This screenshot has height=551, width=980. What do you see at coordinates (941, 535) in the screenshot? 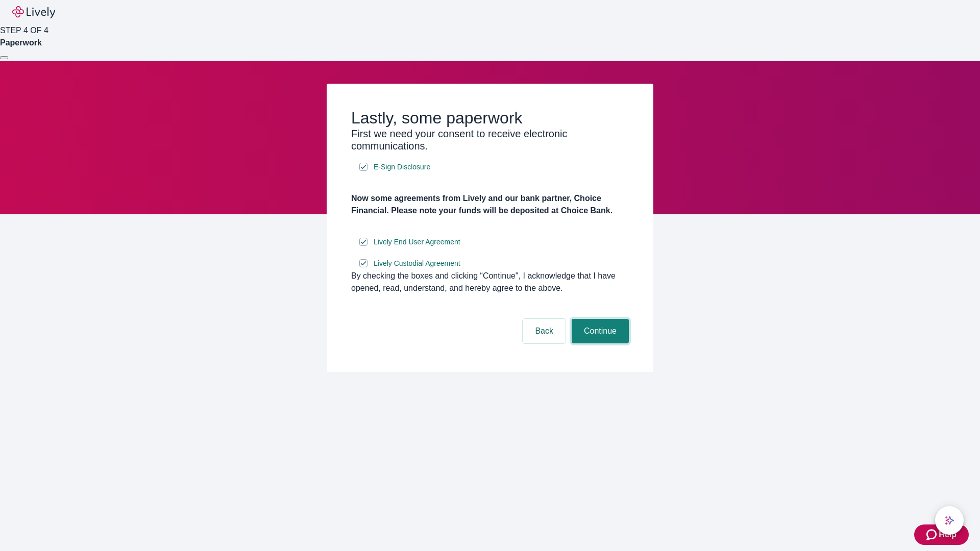
I see `button: Zendesk support iconHelp` at bounding box center [941, 535].